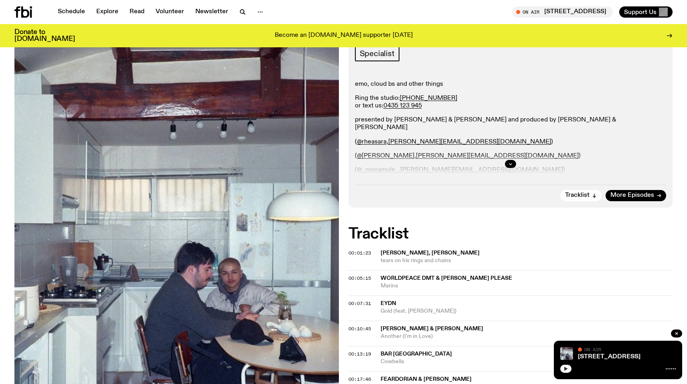 This screenshot has width=687, height=384. I want to click on span: 00:17:46, so click(360, 379).